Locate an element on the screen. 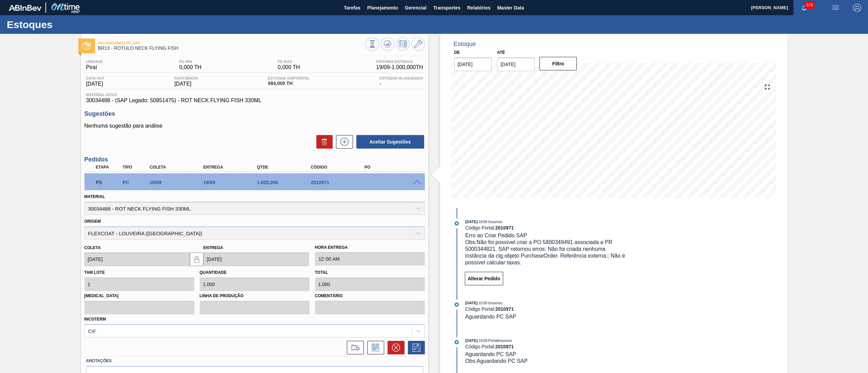 The width and height of the screenshot is (868, 373). span: Unidade is located at coordinates (95, 61).